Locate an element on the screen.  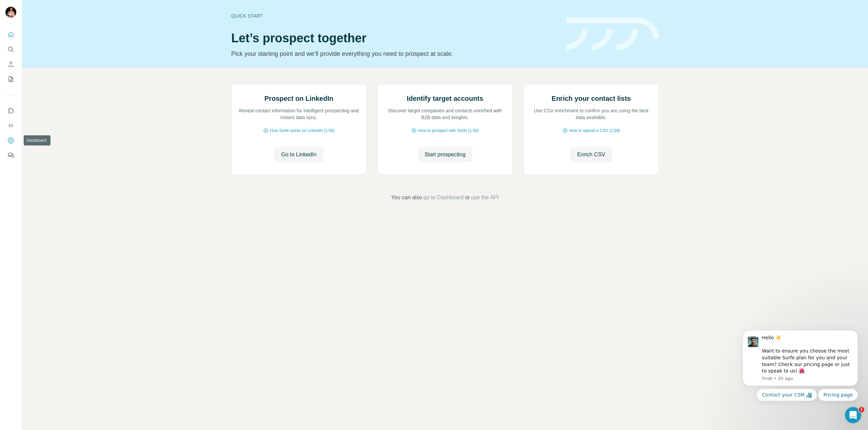
p: Message from FinAI, sent 2h ago is located at coordinates (75, 54).